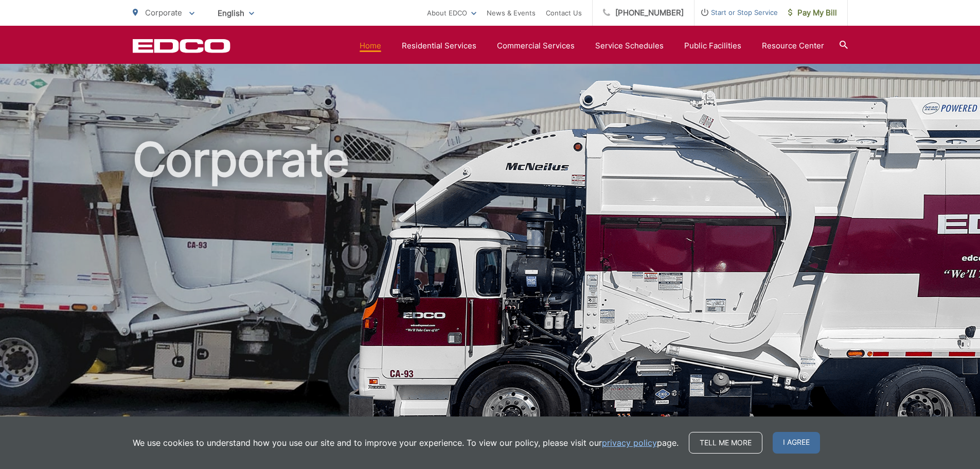 The image size is (980, 469). Describe the element at coordinates (712, 46) in the screenshot. I see `a: Public Facilities` at that location.